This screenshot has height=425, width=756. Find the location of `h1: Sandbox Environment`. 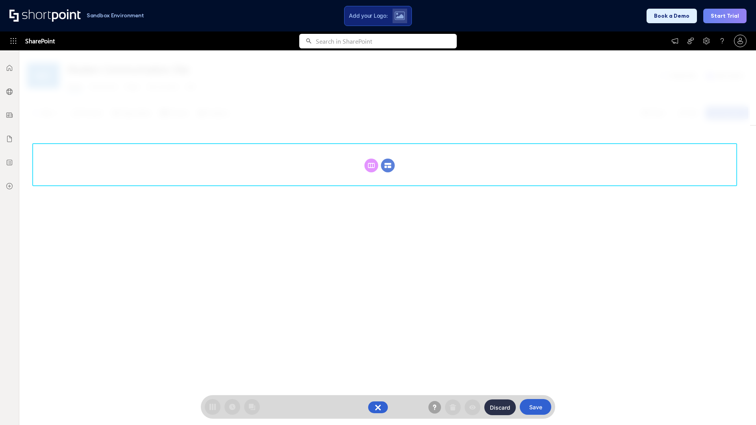

h1: Sandbox Environment is located at coordinates (115, 15).